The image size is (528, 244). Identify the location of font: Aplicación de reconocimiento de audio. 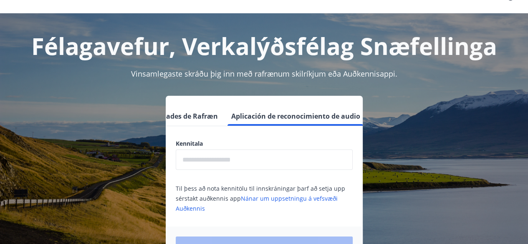
(295, 116).